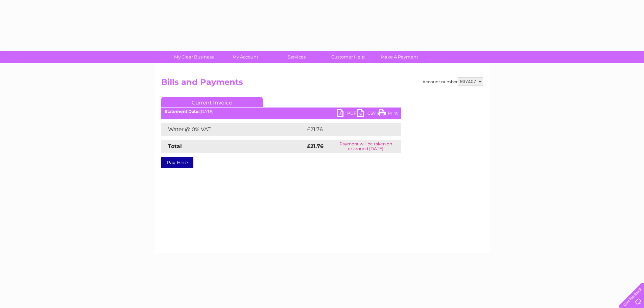 The width and height of the screenshot is (644, 308). Describe the element at coordinates (175, 146) in the screenshot. I see `strong: Total` at that location.